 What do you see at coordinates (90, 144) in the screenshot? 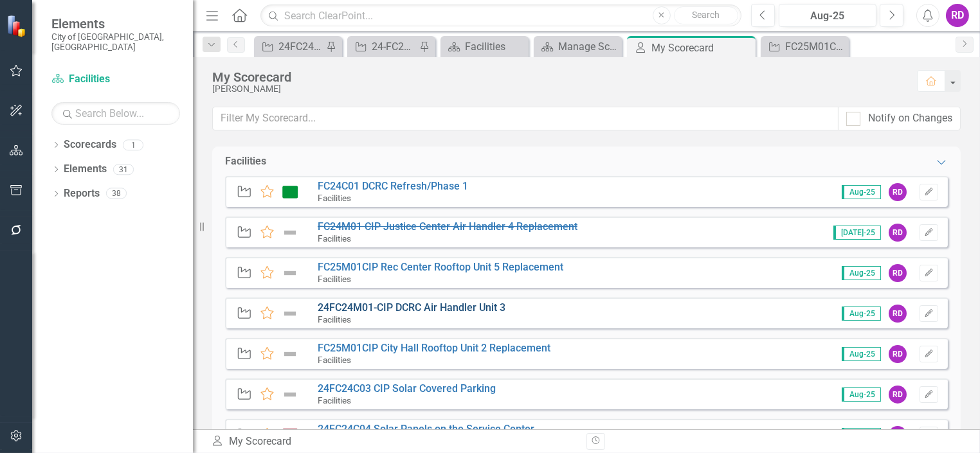
I see `a: Scorecards` at bounding box center [90, 144].